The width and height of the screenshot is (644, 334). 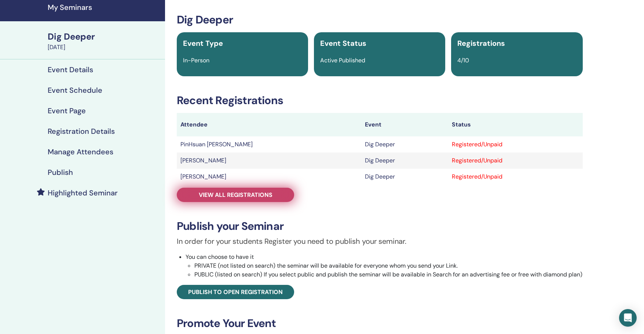 I want to click on h4: Event Schedule, so click(x=75, y=90).